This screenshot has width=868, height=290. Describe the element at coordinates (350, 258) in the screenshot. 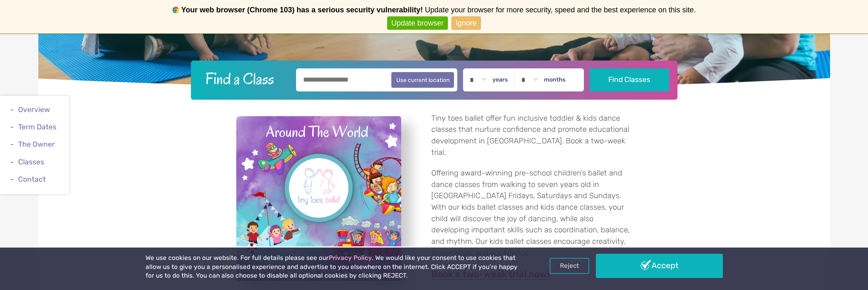

I see `a: Privacy Policy` at that location.